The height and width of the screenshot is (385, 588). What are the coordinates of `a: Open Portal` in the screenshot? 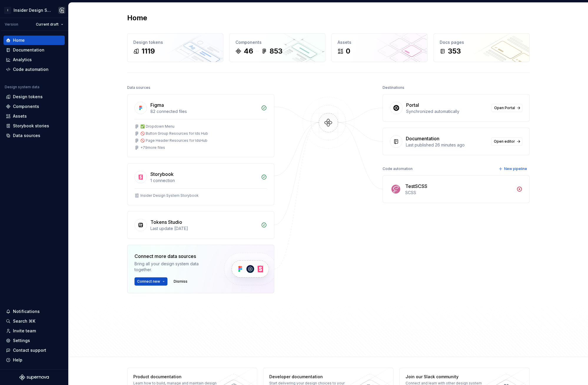 It's located at (507, 108).